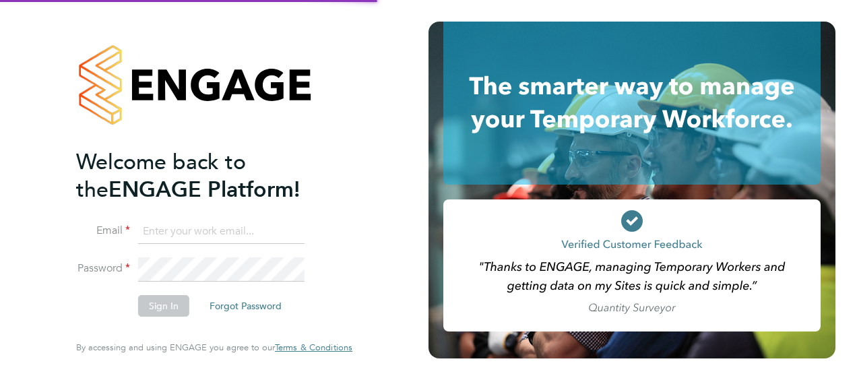 This screenshot has height=380, width=857. I want to click on h2: ENGAGE Platform!, so click(207, 176).